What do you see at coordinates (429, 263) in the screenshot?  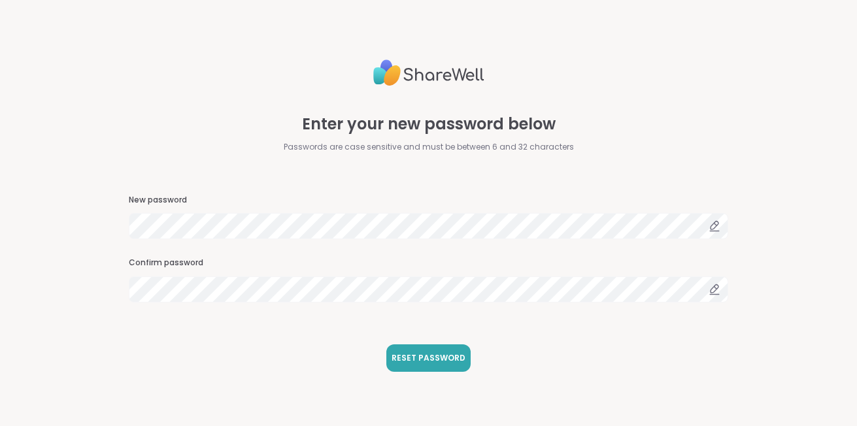 I see `h3: Confirm password` at bounding box center [429, 263].